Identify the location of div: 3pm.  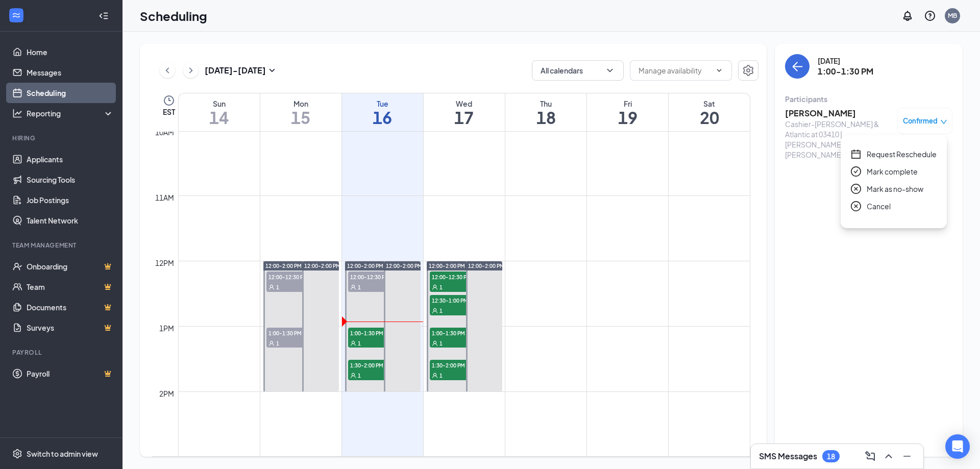
(166, 459).